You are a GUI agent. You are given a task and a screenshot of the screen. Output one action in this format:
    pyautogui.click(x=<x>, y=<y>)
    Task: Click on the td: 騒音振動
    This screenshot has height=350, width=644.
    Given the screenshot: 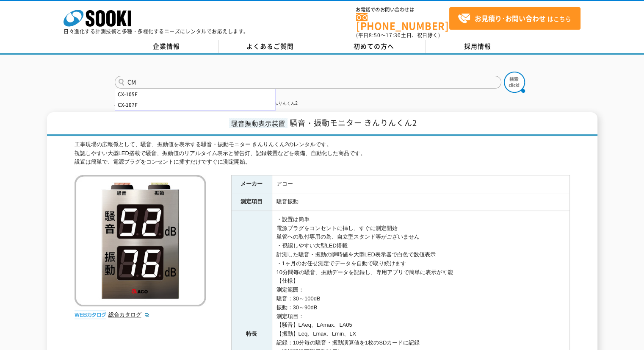 What is the action you would take?
    pyautogui.click(x=420, y=202)
    